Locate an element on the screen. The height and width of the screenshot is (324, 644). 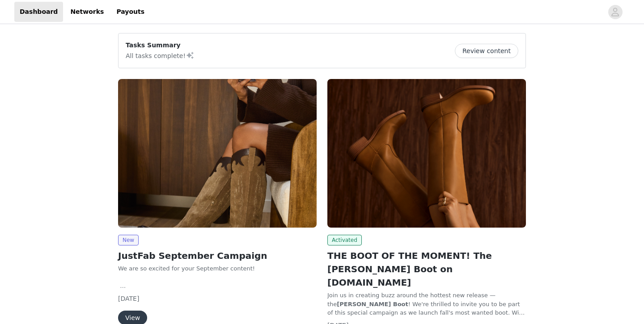
p: Tasks Summary is located at coordinates (160, 45).